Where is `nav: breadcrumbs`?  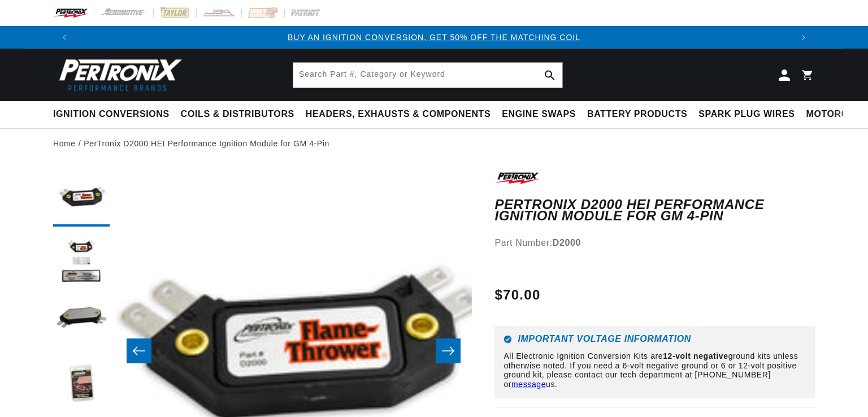
nav: breadcrumbs is located at coordinates (434, 143).